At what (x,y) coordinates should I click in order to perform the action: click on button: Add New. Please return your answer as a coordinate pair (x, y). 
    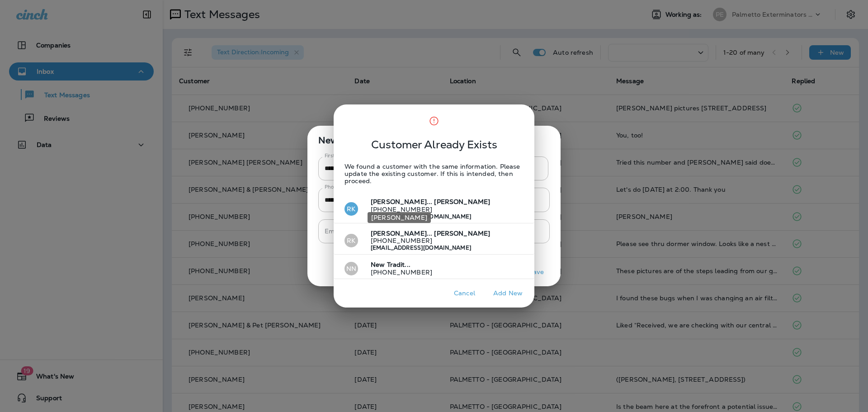
    Looking at the image, I should click on (508, 293).